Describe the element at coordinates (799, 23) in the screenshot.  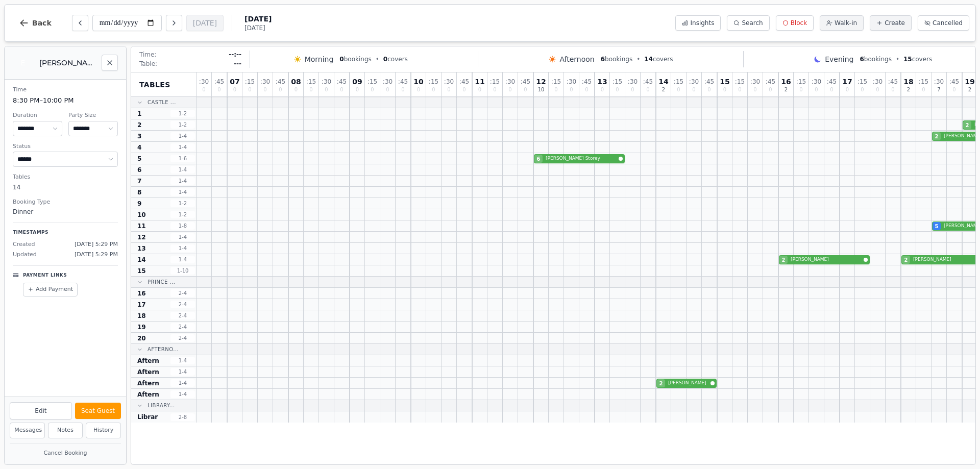
I see `span: Block` at that location.